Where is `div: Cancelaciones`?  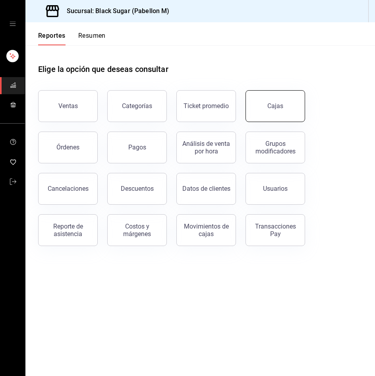
div: Cancelaciones is located at coordinates (68, 188).